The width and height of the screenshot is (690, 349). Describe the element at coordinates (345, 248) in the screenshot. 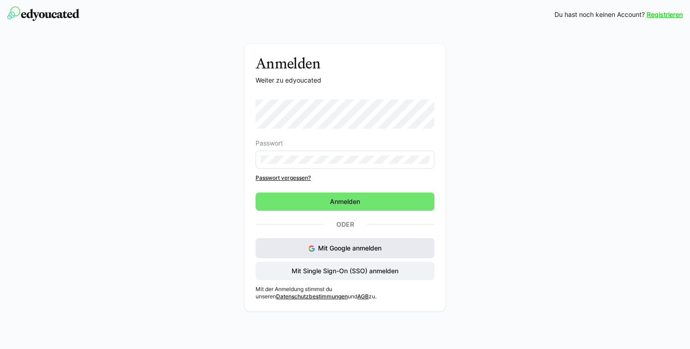

I see `button: Mit Google anmelden` at that location.